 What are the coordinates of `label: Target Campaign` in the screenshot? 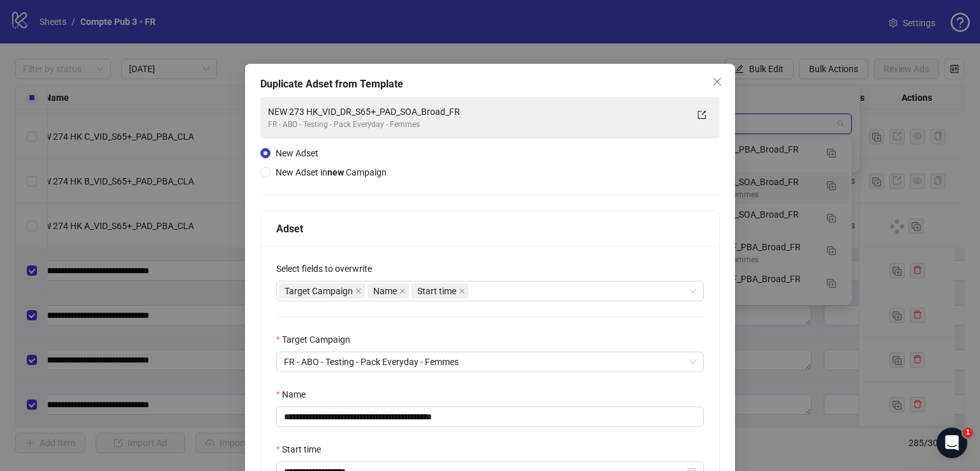 It's located at (317, 339).